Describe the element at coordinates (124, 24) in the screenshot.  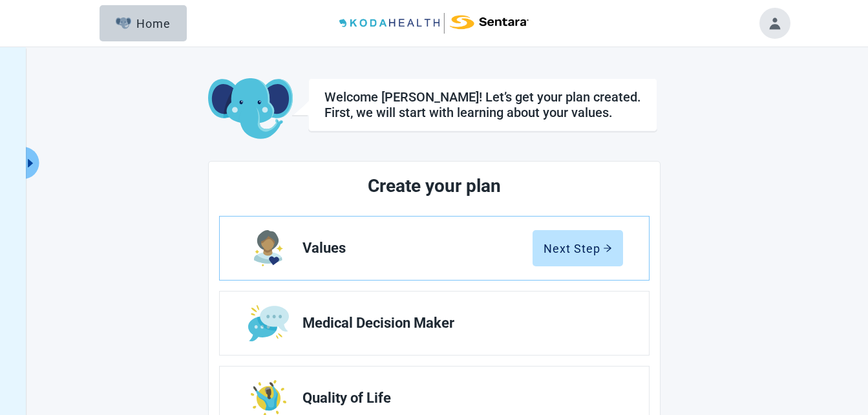
I see `img: Elephant` at that location.